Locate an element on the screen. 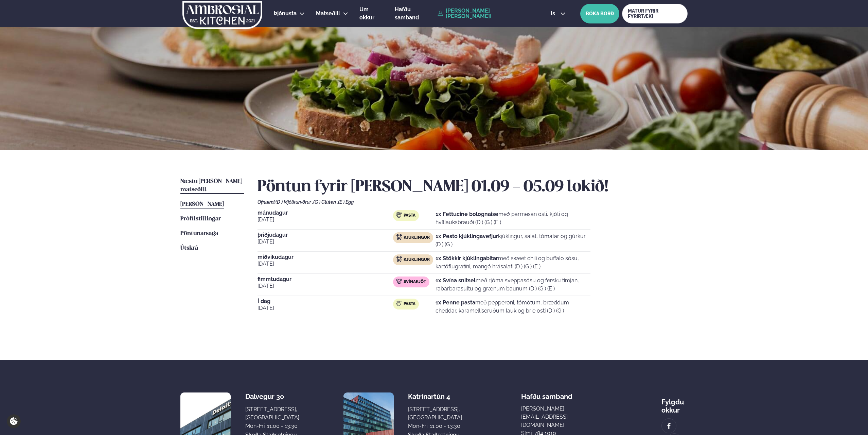 This screenshot has width=868, height=435. img: logo is located at coordinates (222, 15).